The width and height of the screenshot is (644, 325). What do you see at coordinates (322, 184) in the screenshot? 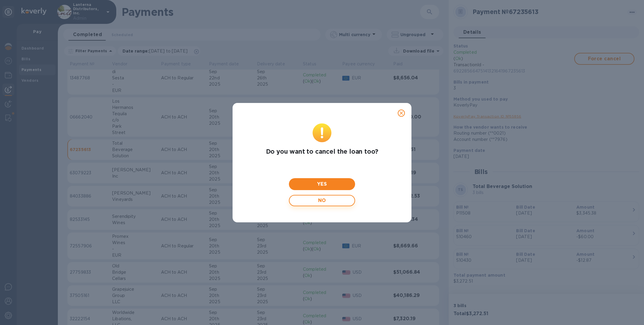
I see `span: YES` at bounding box center [322, 184].